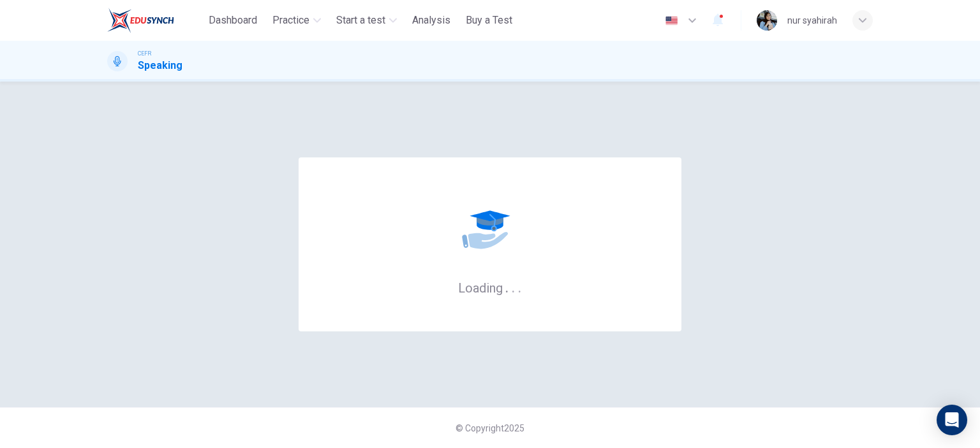 The height and width of the screenshot is (448, 980). What do you see at coordinates (155, 21) in the screenshot?
I see `a: ELTC logo` at bounding box center [155, 21].